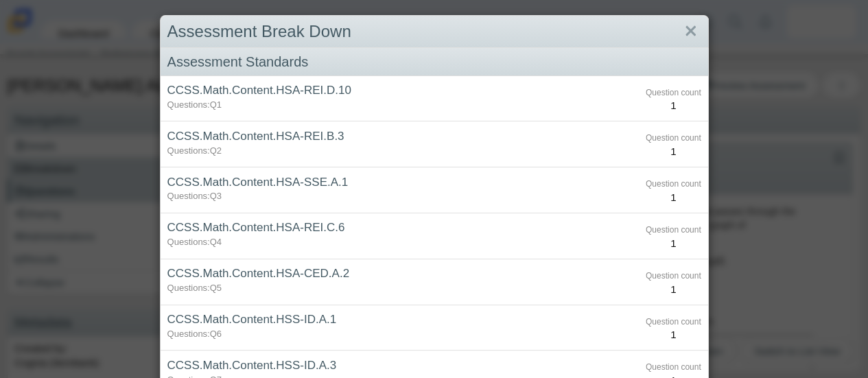 The width and height of the screenshot is (868, 378). What do you see at coordinates (434, 61) in the screenshot?
I see `div: Assessment Standards` at bounding box center [434, 61].